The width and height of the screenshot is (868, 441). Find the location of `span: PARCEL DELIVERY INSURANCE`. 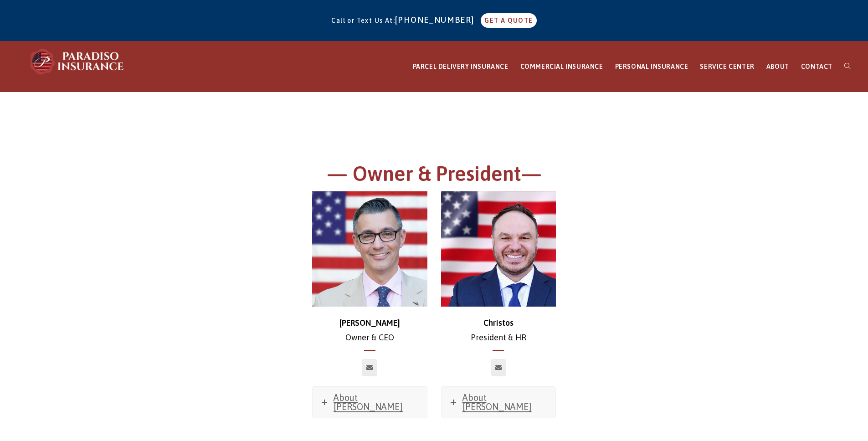

span: PARCEL DELIVERY INSURANCE is located at coordinates (460, 66).